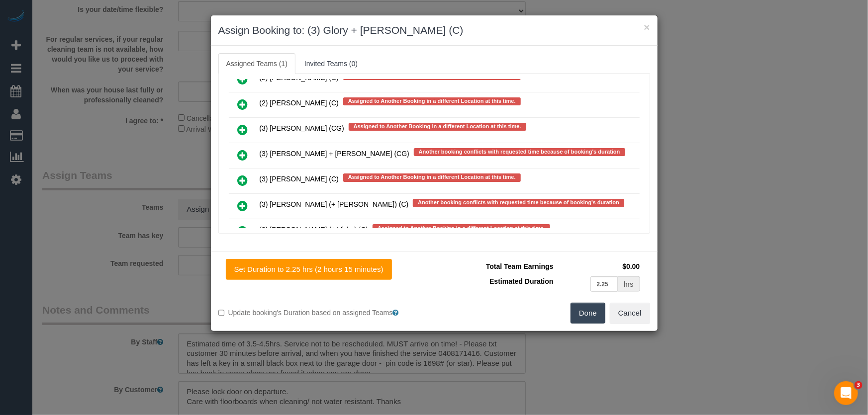  I want to click on span: 3, so click(858, 385).